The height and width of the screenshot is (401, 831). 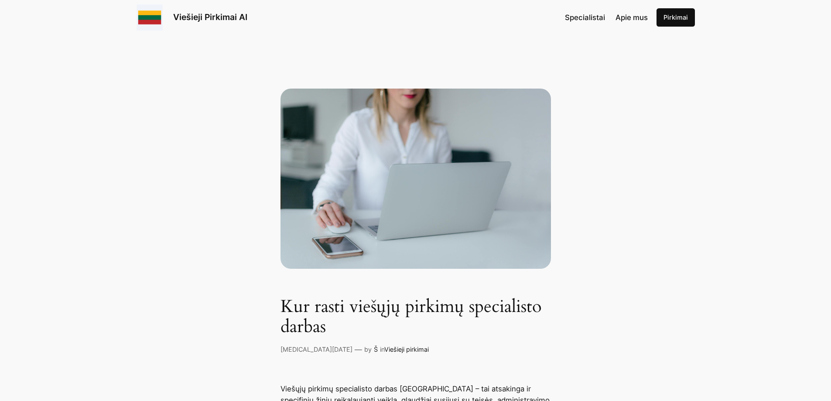 What do you see at coordinates (416, 178) in the screenshot?
I see `woman using silver laptop` at bounding box center [416, 178].